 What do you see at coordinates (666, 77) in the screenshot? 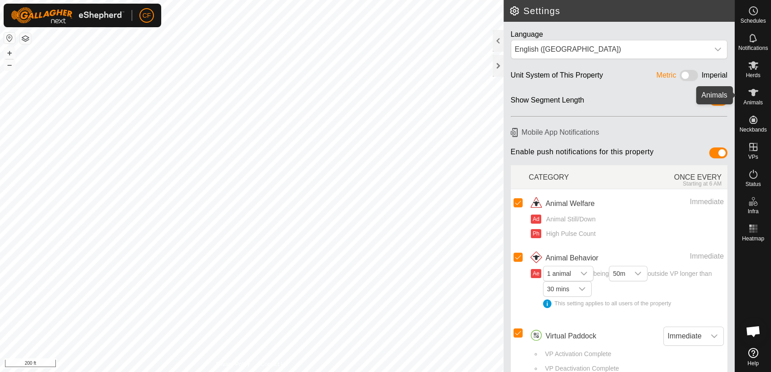
I see `div: Metric` at bounding box center [666, 77].